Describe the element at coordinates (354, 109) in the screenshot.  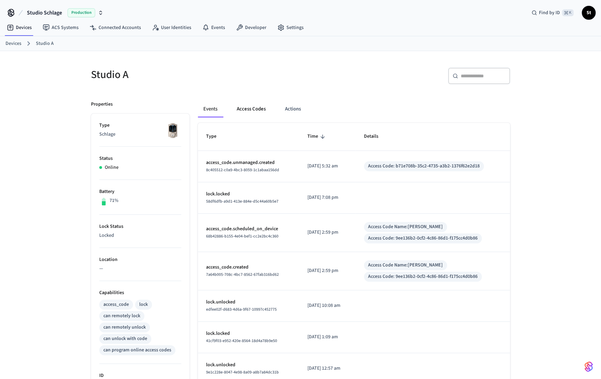
I see `div: ant example` at that location.